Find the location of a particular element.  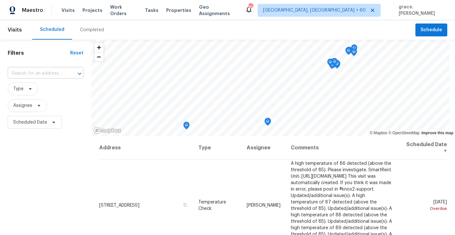

span: Assignee is located at coordinates (23, 106).